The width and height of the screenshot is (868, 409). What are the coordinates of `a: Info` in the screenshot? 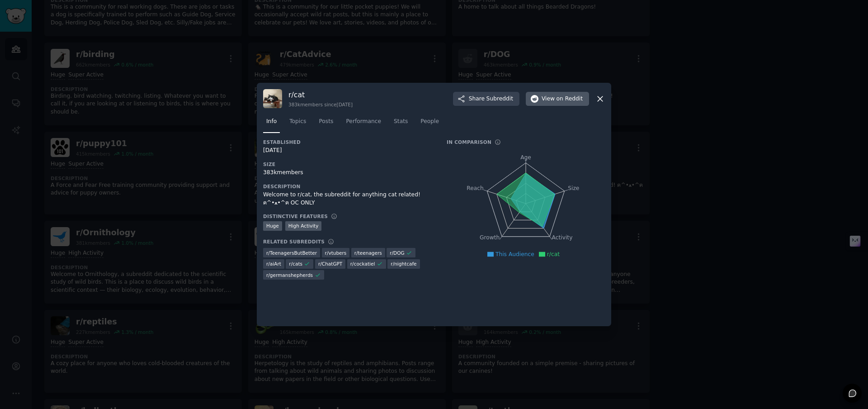 It's located at (271, 123).